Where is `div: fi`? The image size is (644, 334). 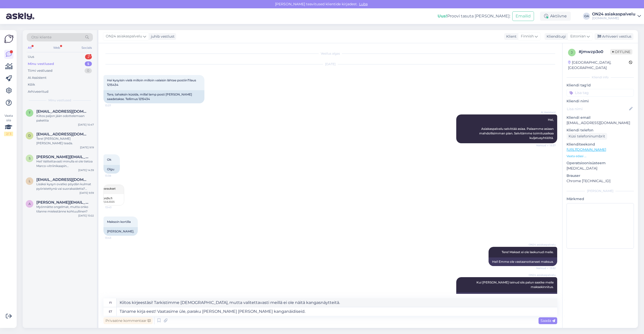 div: fi is located at coordinates (110, 303).